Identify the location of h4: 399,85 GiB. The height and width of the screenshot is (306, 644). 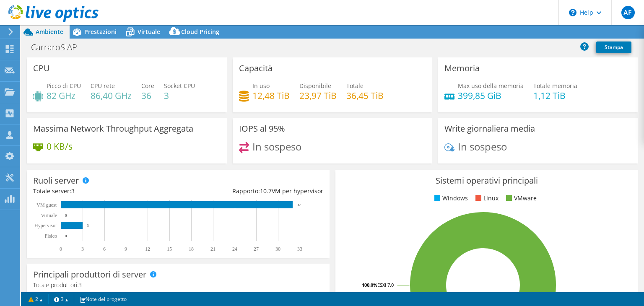
(491, 95).